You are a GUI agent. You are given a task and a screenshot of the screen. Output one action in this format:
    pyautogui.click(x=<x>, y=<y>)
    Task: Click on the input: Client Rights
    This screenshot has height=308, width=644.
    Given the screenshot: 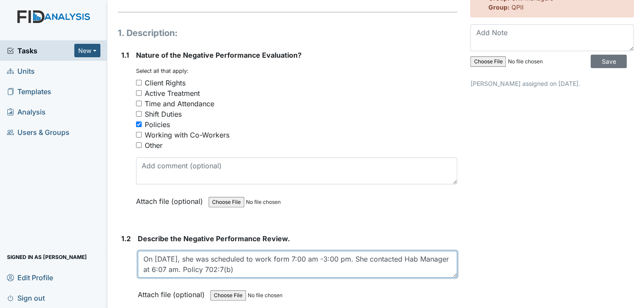 What is the action you would take?
    pyautogui.click(x=139, y=82)
    